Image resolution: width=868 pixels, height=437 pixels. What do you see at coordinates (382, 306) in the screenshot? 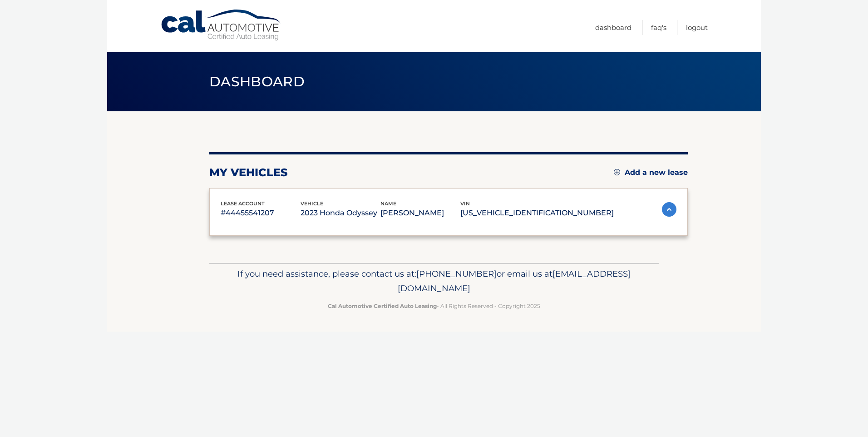
I see `strong: Cal Automotive Certified Auto Leasing` at bounding box center [382, 306].